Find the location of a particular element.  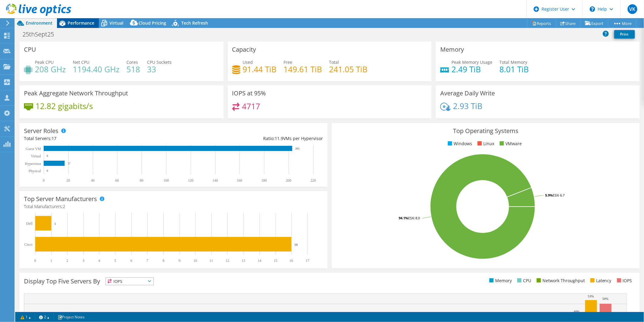

span: 11.9 is located at coordinates (279, 138).